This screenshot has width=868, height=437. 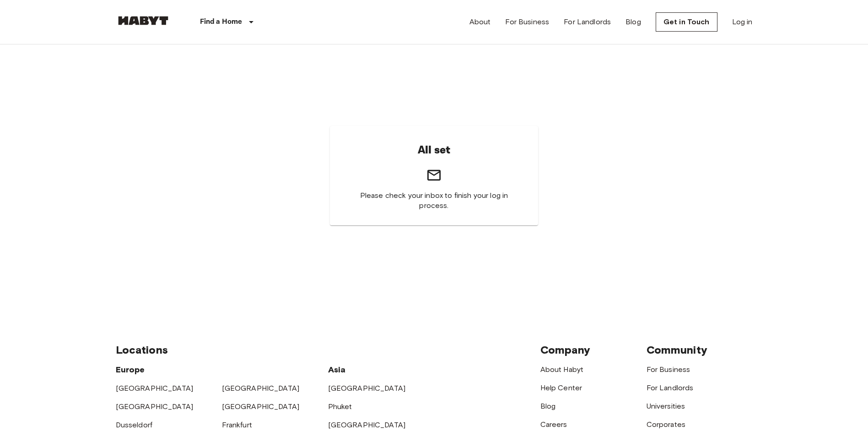 What do you see at coordinates (480, 22) in the screenshot?
I see `a: About` at bounding box center [480, 22].